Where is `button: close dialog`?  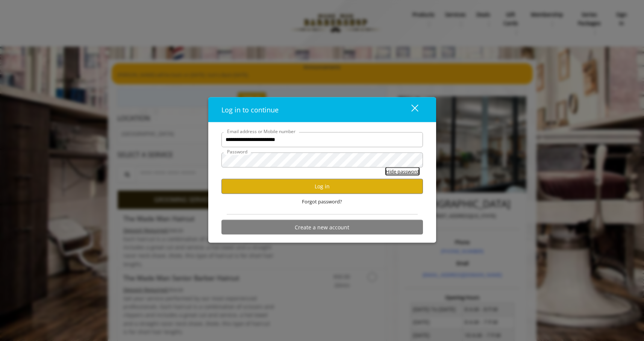 button: close dialog is located at coordinates (410, 110).